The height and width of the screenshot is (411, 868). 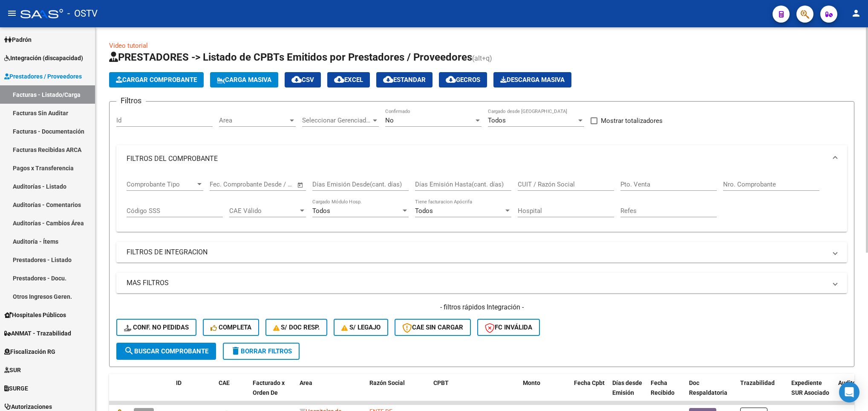 I want to click on span: Conf. no pedidas, so click(x=156, y=327).